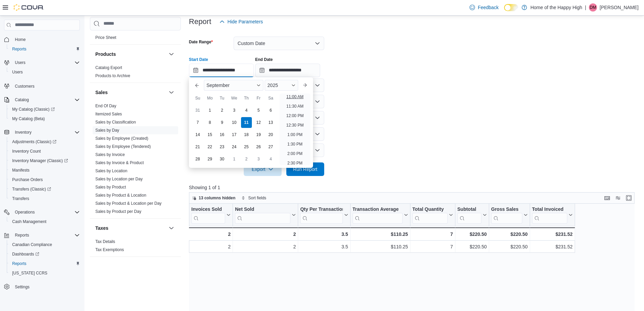 This screenshot has height=311, width=644. What do you see at coordinates (111, 171) in the screenshot?
I see `a: Sales by Location` at bounding box center [111, 171].